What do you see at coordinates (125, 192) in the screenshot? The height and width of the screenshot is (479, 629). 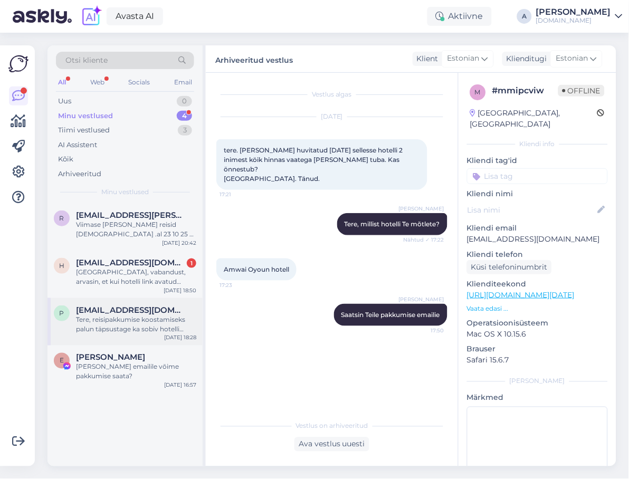 I see `span: Minu vestlused` at bounding box center [125, 192].